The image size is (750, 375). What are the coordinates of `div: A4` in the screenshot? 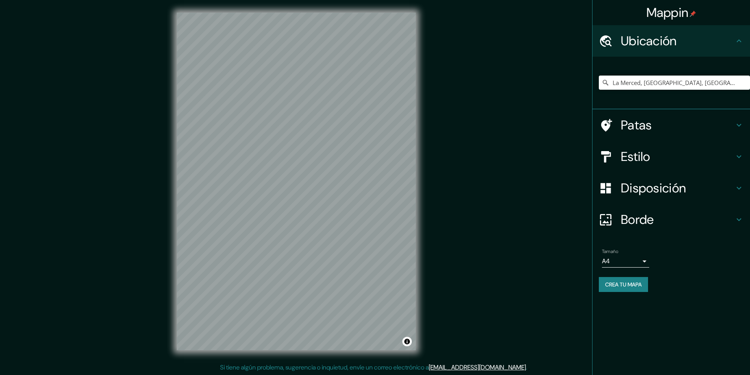 It's located at (625, 261).